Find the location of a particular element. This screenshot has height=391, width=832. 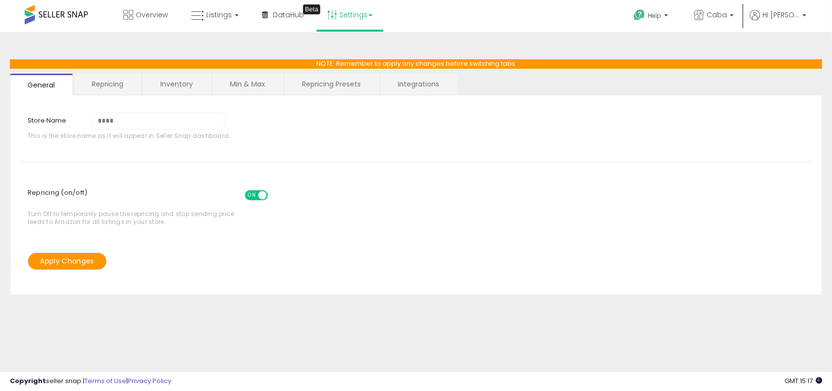

button: Apply Changes is located at coordinates (67, 261).